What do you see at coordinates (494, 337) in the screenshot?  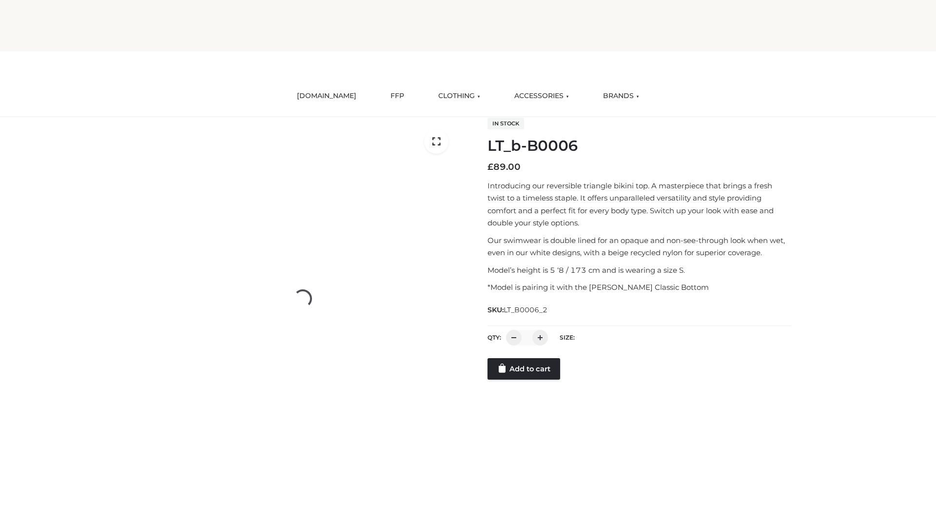 I see `label: QTY:` at bounding box center [494, 337].